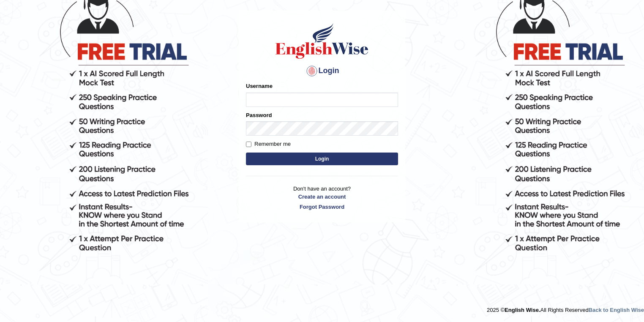 This screenshot has height=322, width=644. What do you see at coordinates (523, 310) in the screenshot?
I see `strong: English Wise.` at bounding box center [523, 310].